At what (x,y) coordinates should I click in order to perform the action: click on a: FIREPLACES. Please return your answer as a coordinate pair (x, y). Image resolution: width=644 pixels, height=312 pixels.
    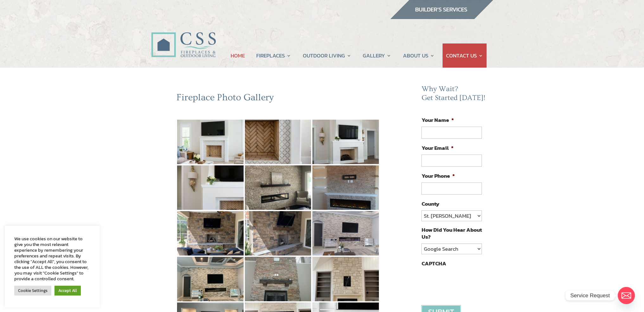
    Looking at the image, I should click on (274, 56).